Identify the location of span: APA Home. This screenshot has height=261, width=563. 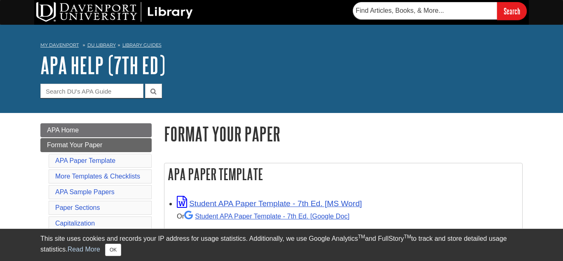
(63, 130).